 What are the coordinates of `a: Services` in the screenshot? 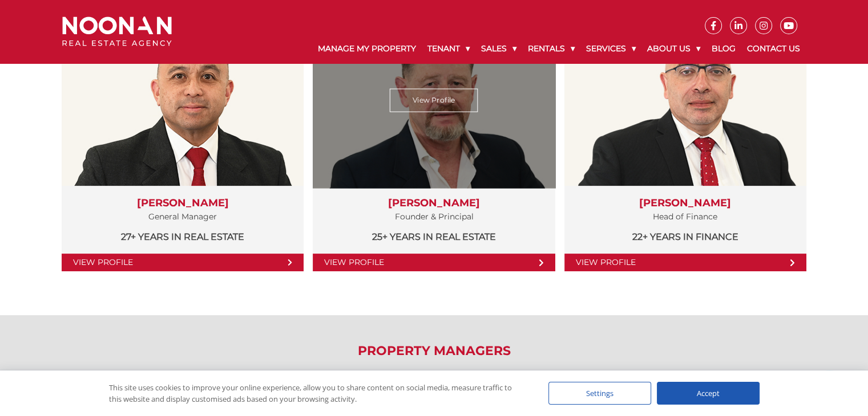 It's located at (610, 49).